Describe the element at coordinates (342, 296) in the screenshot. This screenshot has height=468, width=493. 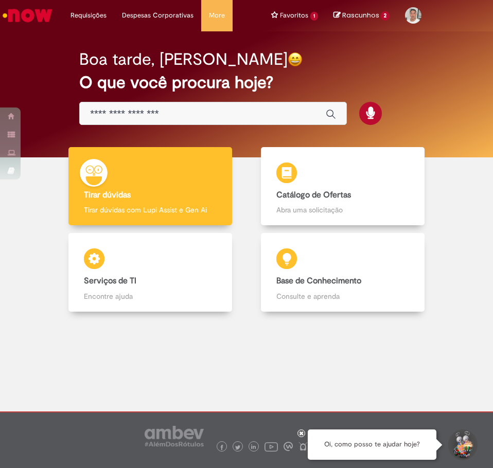
I see `p: Consulte e aprenda` at that location.